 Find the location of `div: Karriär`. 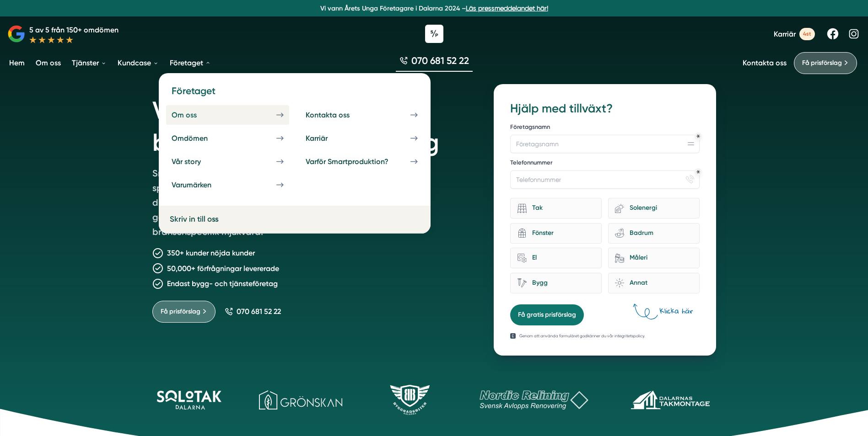

div: Karriär is located at coordinates (328, 138).